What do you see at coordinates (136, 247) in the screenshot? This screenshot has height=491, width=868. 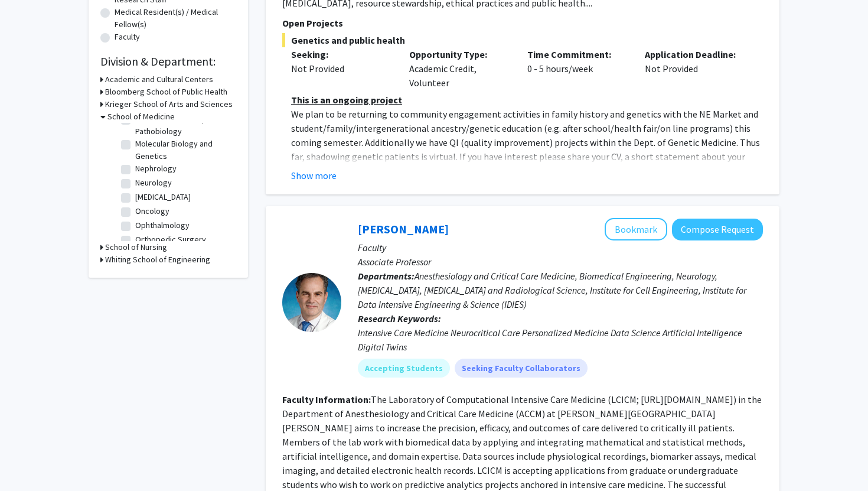 I see `h3: School of Nursing` at bounding box center [136, 247].